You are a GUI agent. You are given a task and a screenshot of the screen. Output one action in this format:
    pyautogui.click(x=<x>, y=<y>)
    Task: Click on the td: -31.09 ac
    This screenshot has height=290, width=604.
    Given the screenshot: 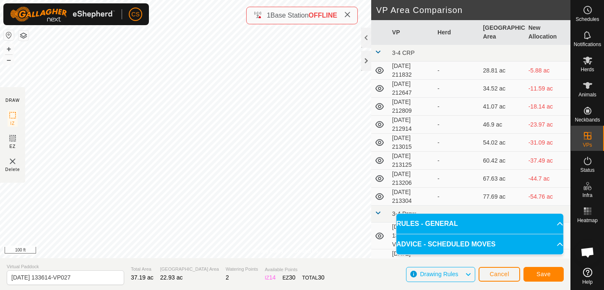 What is the action you would take?
    pyautogui.click(x=548, y=143)
    